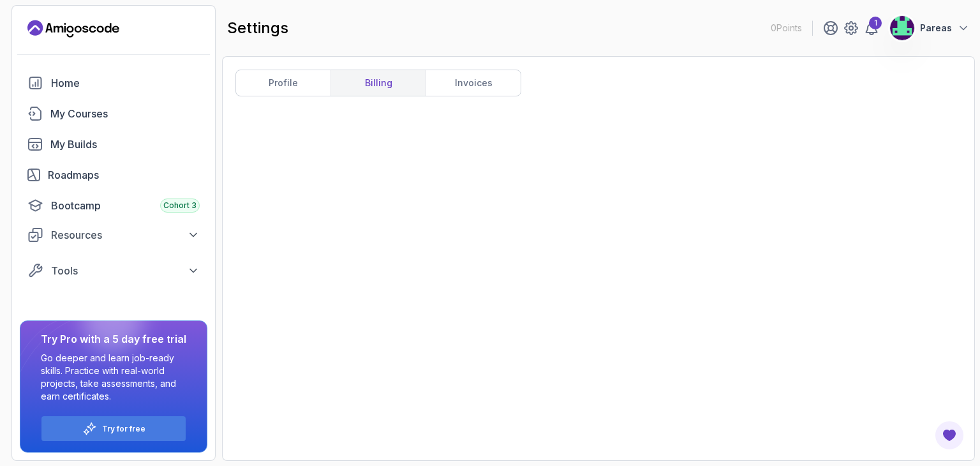 Image resolution: width=980 pixels, height=466 pixels. What do you see at coordinates (786, 28) in the screenshot?
I see `p: 0 Points` at bounding box center [786, 28].